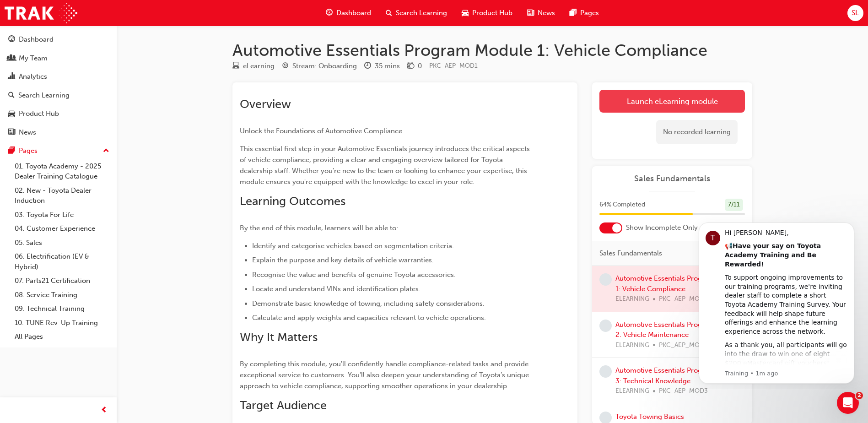 Image resolution: width=868 pixels, height=423 pixels. I want to click on div: Send us a message, so click(85, 120).